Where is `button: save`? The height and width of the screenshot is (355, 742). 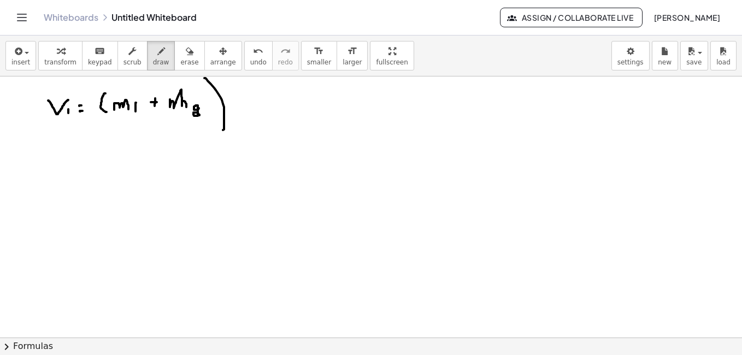 button: save is located at coordinates (694, 56).